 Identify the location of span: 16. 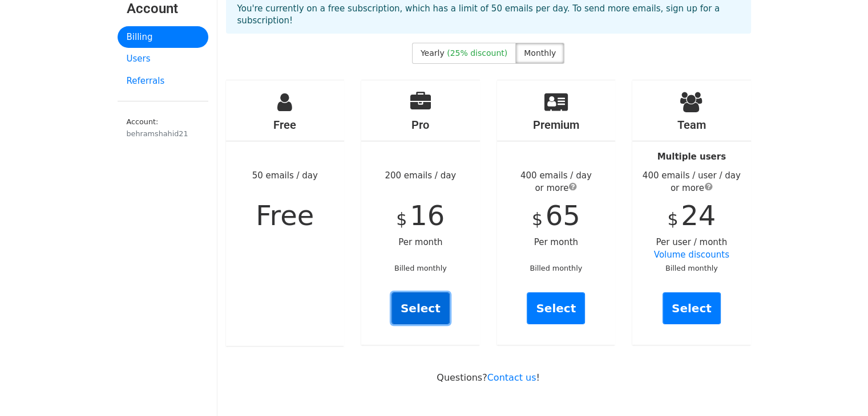
(427, 216).